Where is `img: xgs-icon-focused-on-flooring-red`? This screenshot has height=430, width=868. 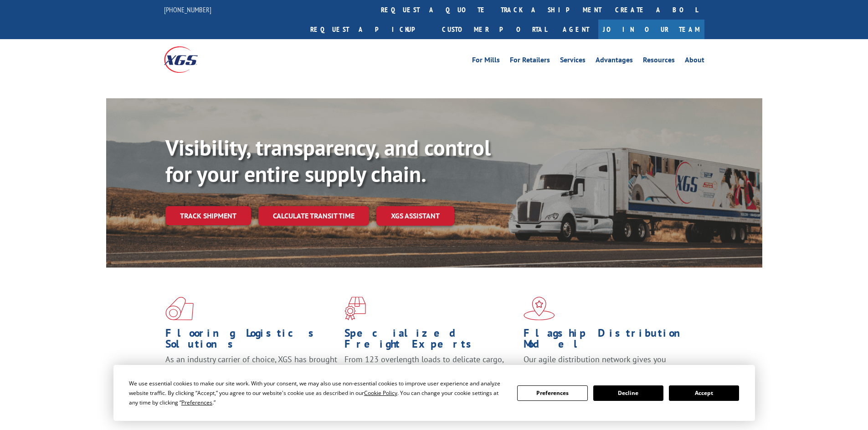 img: xgs-icon-focused-on-flooring-red is located at coordinates (355, 309).